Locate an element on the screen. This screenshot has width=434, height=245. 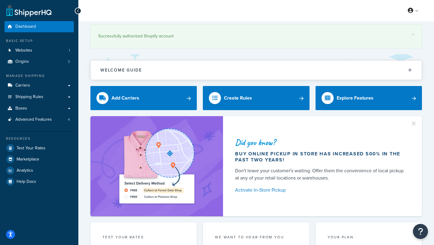
li: Origins is located at coordinates (39, 61).